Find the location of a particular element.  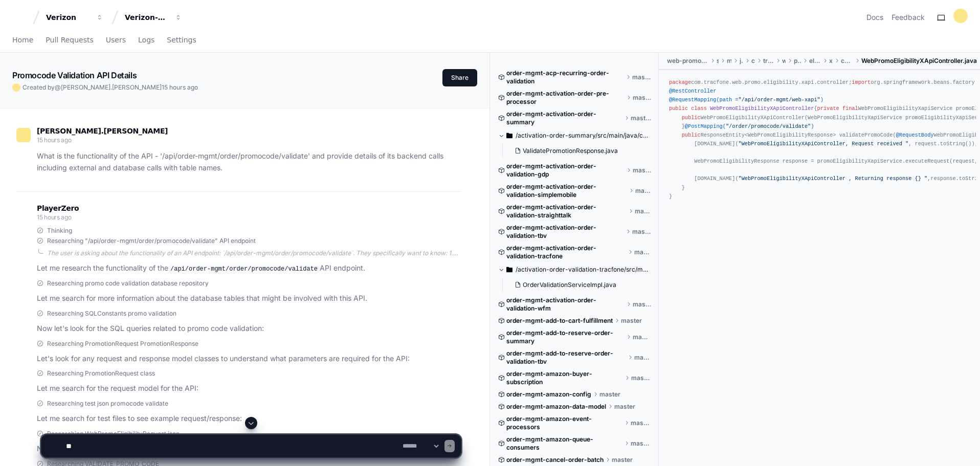

span: order-mgmt-amazon-data-model is located at coordinates (556, 407).